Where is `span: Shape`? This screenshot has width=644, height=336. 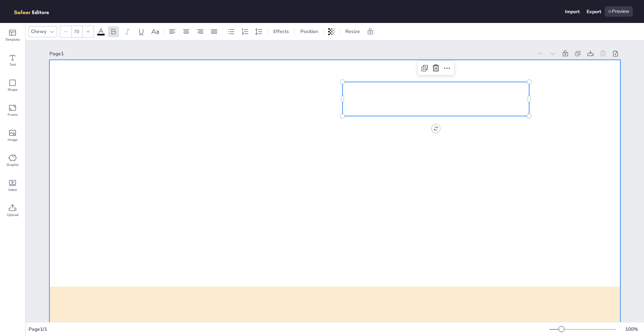
span: Shape is located at coordinates (12, 89).